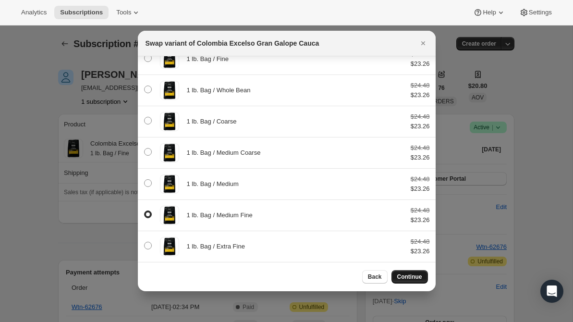 This screenshot has width=573, height=322. I want to click on button: Close, so click(423, 43).